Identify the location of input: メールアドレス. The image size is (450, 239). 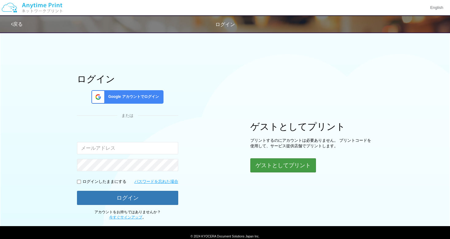
(127, 148).